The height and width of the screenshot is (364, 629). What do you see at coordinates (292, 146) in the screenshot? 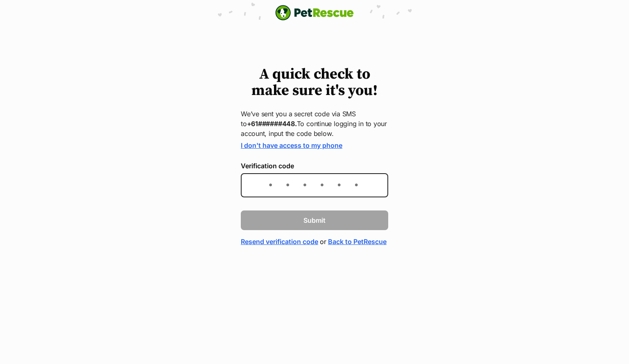
I see `a: I don't have access to my phone` at bounding box center [292, 146].